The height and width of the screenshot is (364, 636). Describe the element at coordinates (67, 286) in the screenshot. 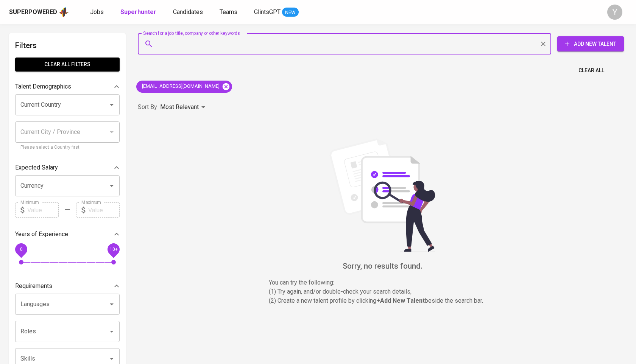

I see `div: Requirements` at that location.